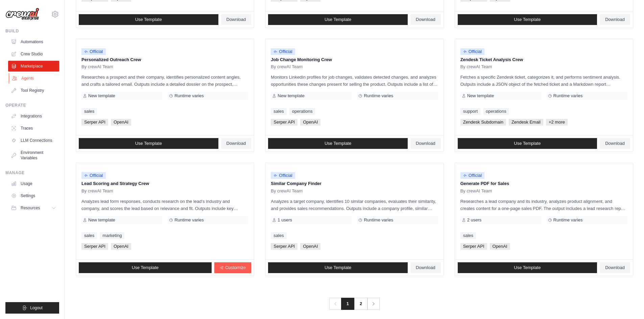 The image size is (644, 319). What do you see at coordinates (34, 66) in the screenshot?
I see `a: Marketplace` at bounding box center [34, 66].